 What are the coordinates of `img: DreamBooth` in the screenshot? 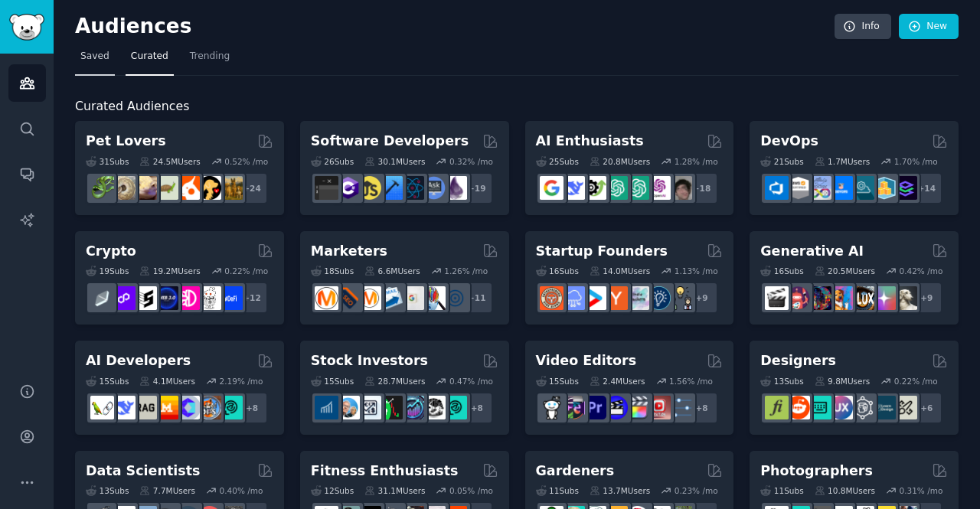 It's located at (905, 298).